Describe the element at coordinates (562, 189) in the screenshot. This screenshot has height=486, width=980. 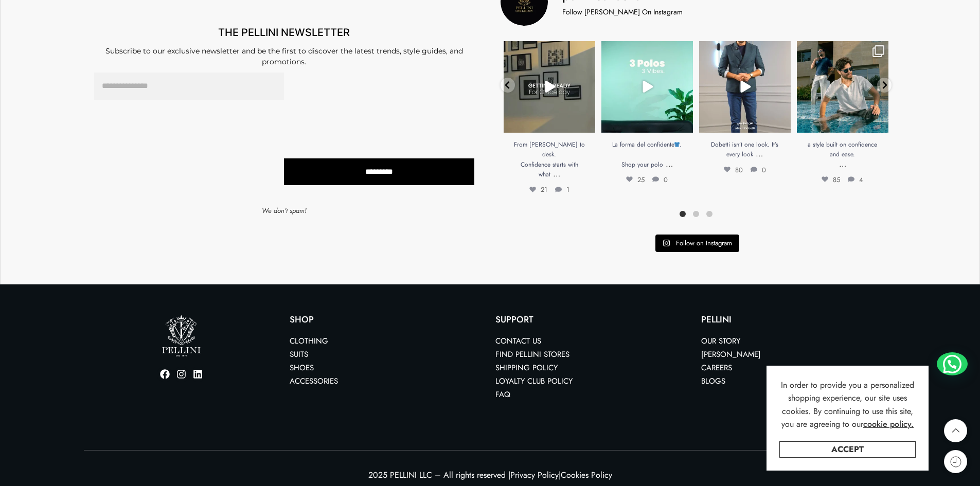
I see `span: 1` at that location.